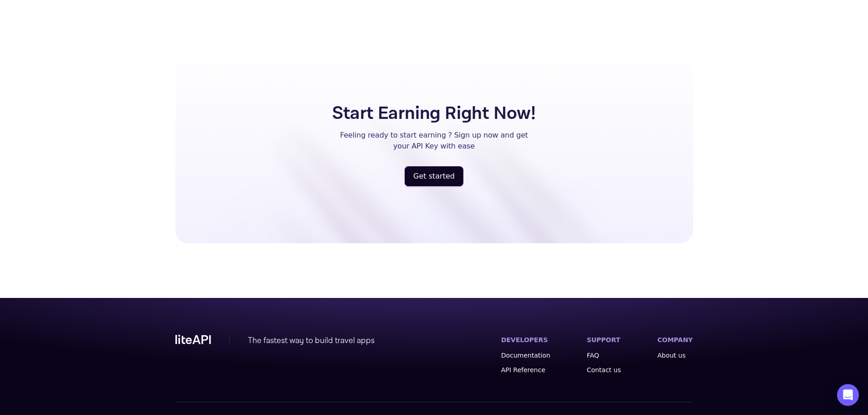 This screenshot has width=868, height=415. I want to click on a: API Reference, so click(526, 370).